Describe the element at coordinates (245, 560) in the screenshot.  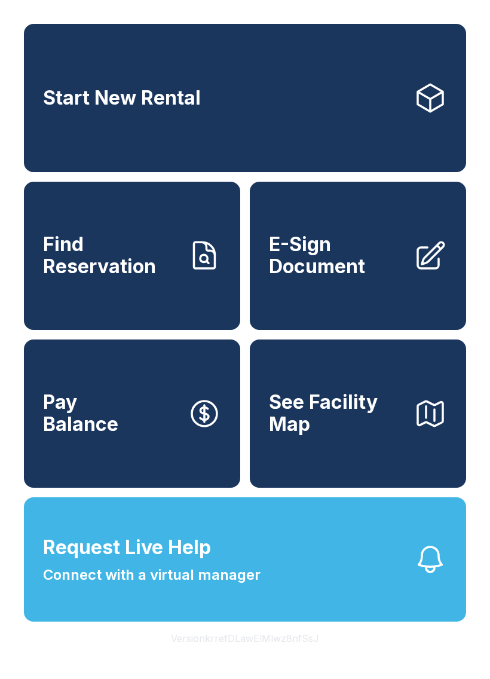
I see `button: Request Live HelpConnect with a virtual manager` at that location.